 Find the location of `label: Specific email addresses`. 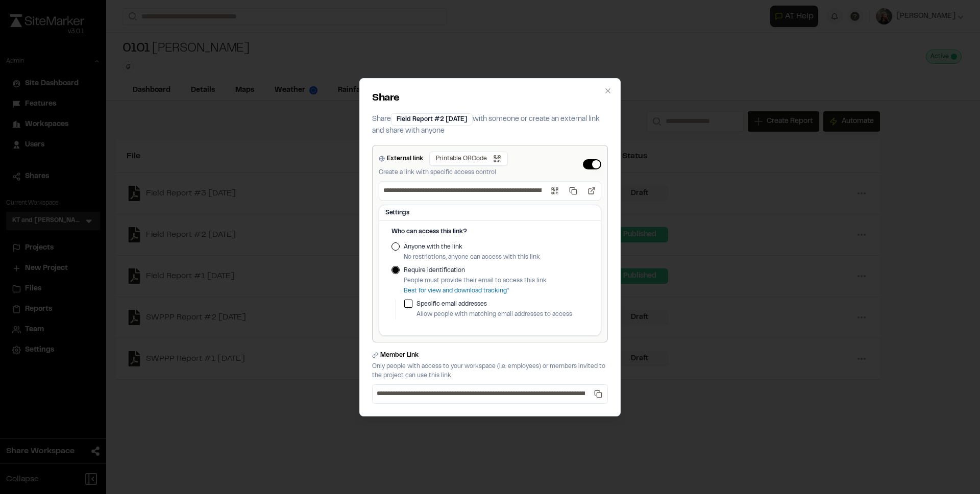

label: Specific email addresses is located at coordinates (502, 304).